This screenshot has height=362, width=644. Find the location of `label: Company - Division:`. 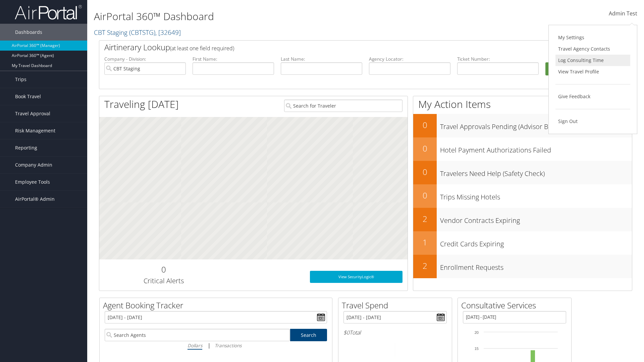

label: Company - Division: is located at coordinates (145, 59).